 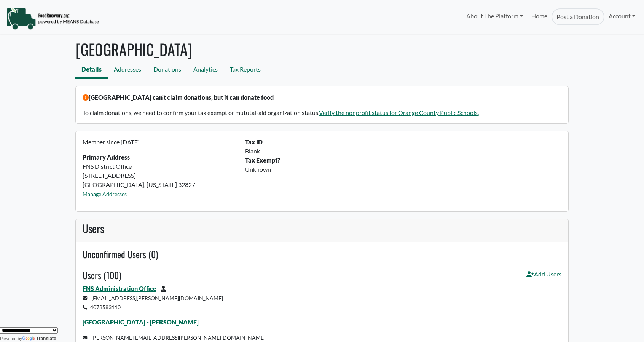 I want to click on b: Tax ID, so click(x=254, y=142).